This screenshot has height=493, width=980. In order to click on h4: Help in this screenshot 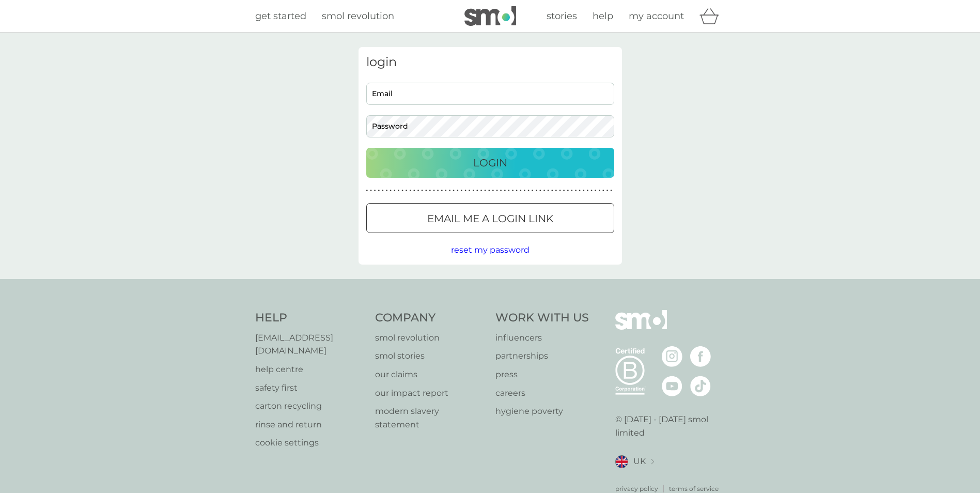, I will do `click(310, 318)`.